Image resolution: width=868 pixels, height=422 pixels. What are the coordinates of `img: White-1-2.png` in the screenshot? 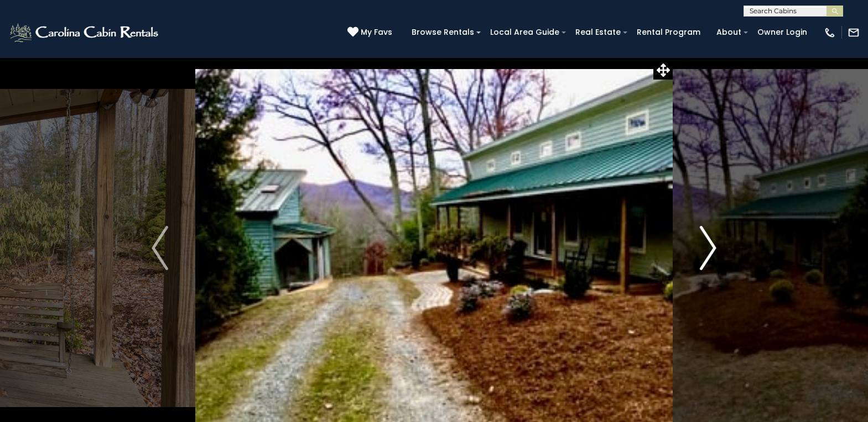 It's located at (85, 33).